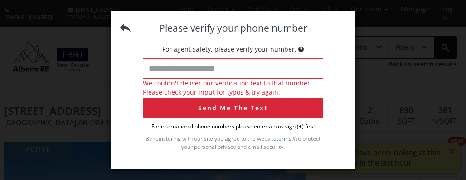 This screenshot has width=466, height=180. What do you see at coordinates (233, 88) in the screenshot?
I see `p: We couldn't deliver our verification text to that number. Please check your input for typos & try...` at bounding box center [233, 88].